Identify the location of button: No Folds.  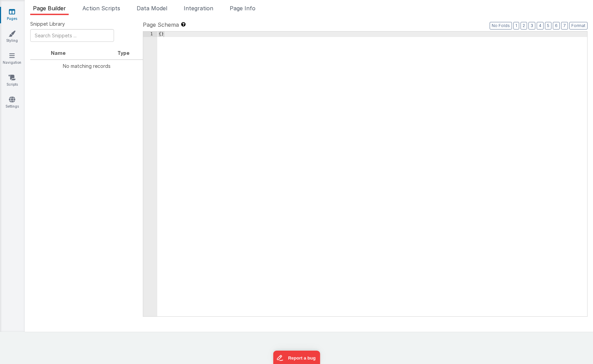
(500, 26).